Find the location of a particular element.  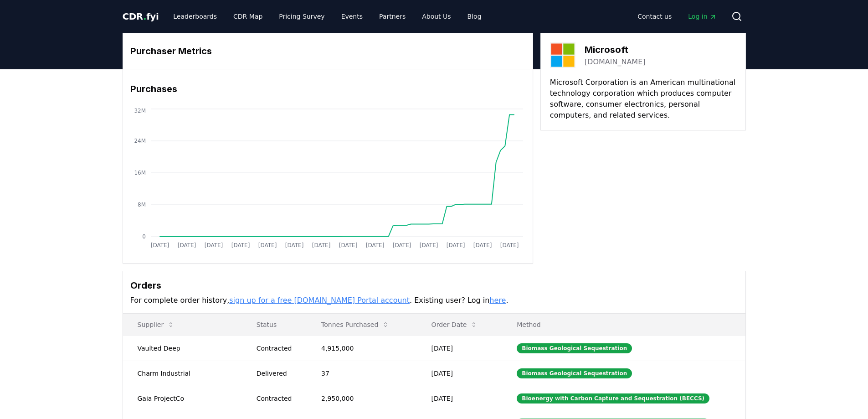

a: here is located at coordinates (498, 299).